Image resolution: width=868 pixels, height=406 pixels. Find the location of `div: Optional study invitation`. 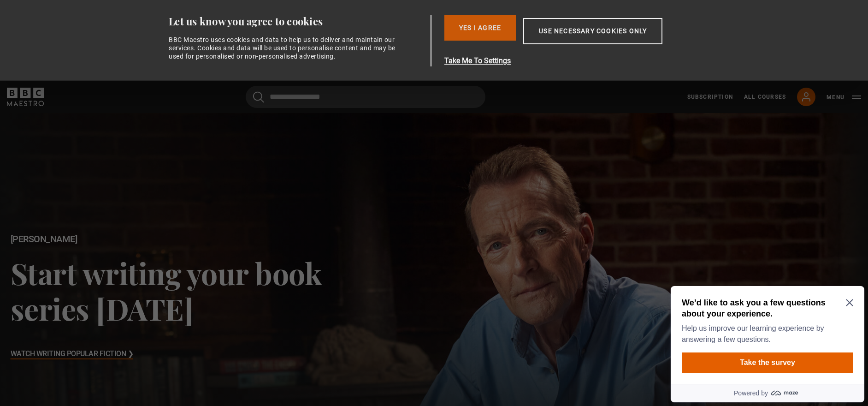

div: Optional study invitation is located at coordinates (101, 62).